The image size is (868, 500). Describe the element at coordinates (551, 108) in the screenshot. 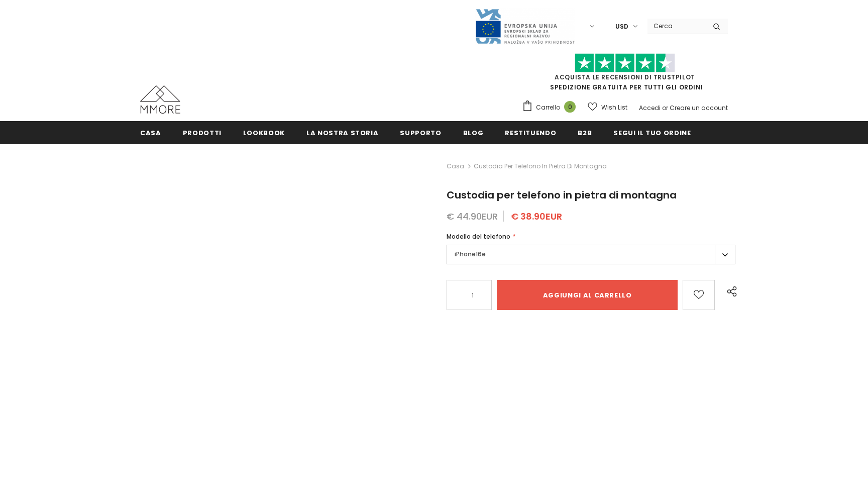

I see `a: Carrello 0` at that location.